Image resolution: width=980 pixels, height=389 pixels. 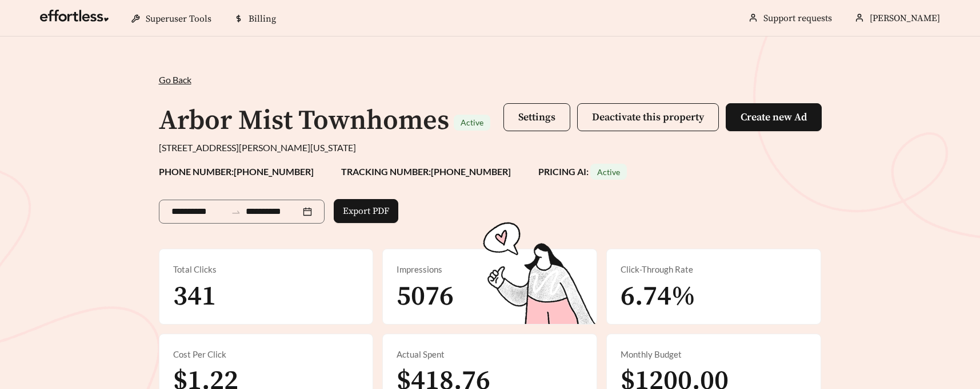 What do you see at coordinates (774, 117) in the screenshot?
I see `button: Create new Ad` at bounding box center [774, 117].